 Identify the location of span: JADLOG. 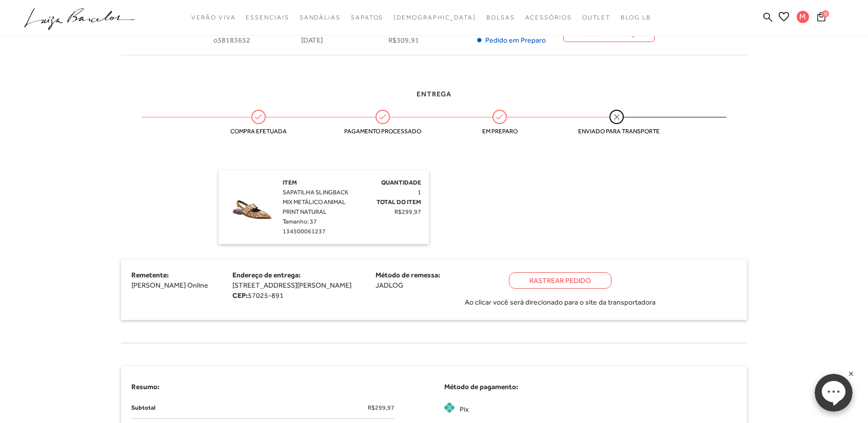
(390, 285).